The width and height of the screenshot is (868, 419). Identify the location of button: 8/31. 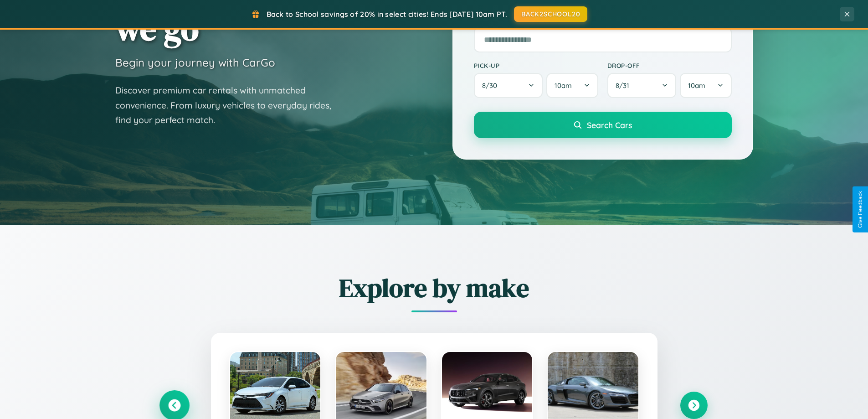
(642, 85).